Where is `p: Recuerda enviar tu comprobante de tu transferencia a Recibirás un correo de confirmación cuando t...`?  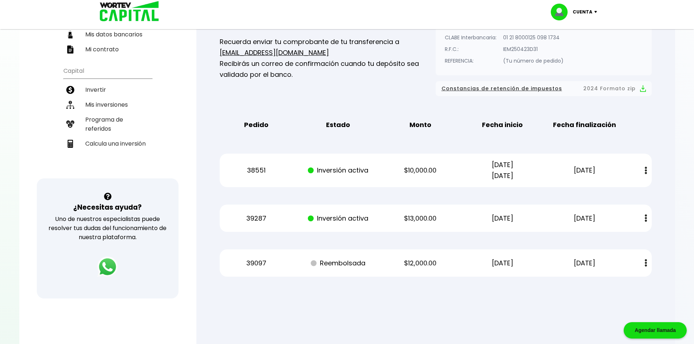 p: Recuerda enviar tu comprobante de tu transferencia a Recibirás un correo de confirmación cuando t... is located at coordinates (328, 58).